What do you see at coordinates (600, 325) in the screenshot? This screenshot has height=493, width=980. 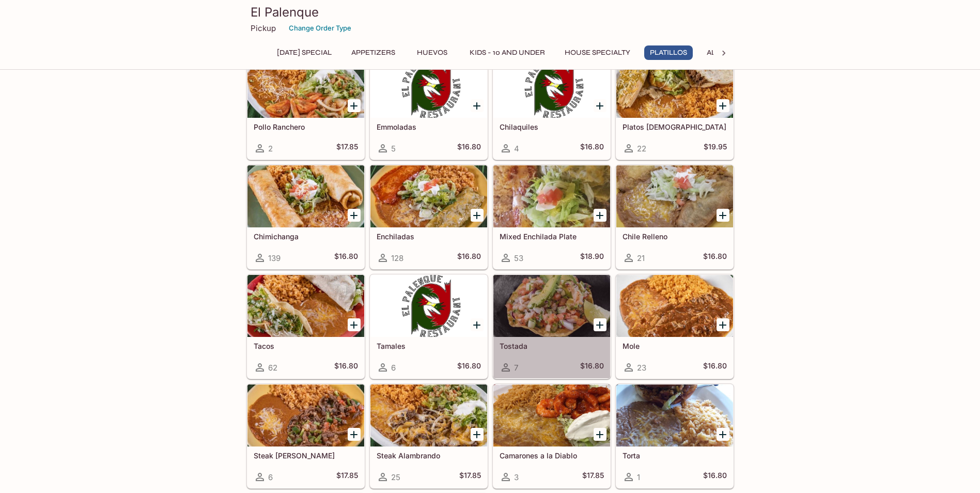 I see `button: Add Tostada` at bounding box center [600, 325].